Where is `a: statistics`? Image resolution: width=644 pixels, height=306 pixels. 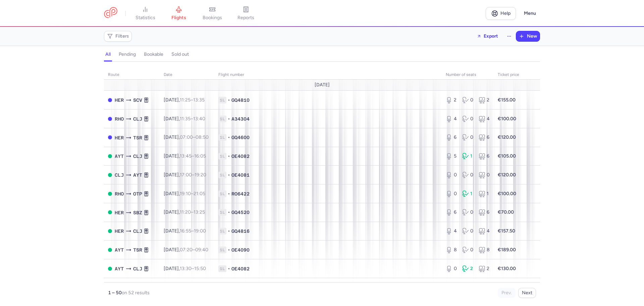 a: statistics is located at coordinates (145, 14).